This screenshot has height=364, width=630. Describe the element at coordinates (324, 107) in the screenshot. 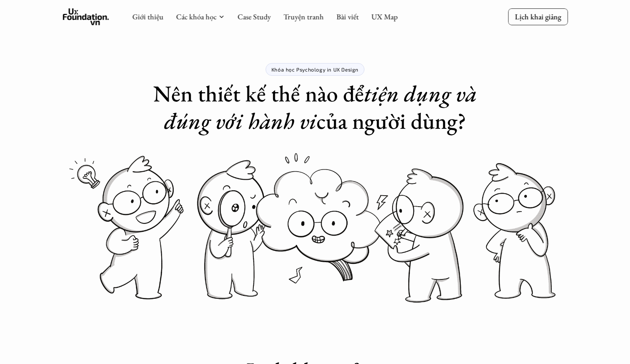

I see `em: tiện dụng và đúng với hành vi` at that location.